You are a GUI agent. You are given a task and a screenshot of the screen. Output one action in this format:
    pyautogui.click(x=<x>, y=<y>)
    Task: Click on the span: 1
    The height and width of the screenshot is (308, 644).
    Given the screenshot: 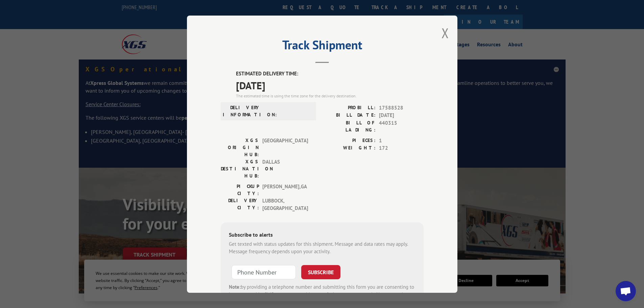 What is the action you would take?
    pyautogui.click(x=401, y=141)
    